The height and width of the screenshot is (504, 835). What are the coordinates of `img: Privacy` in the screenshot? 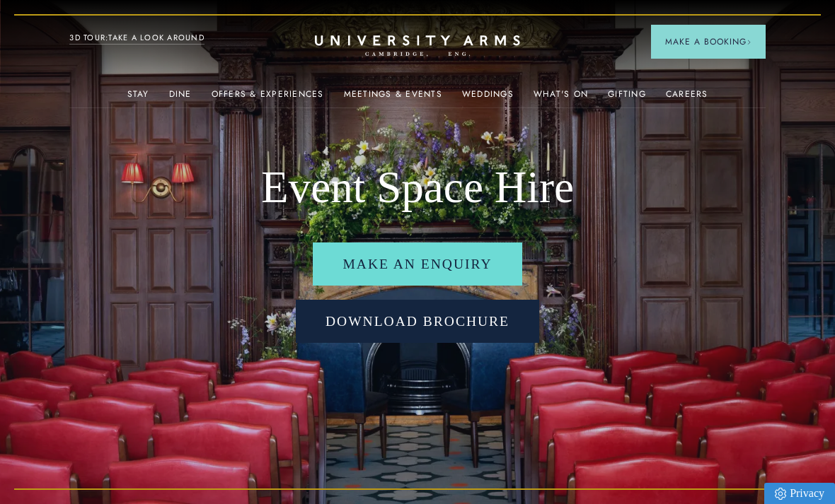 It's located at (781, 494).